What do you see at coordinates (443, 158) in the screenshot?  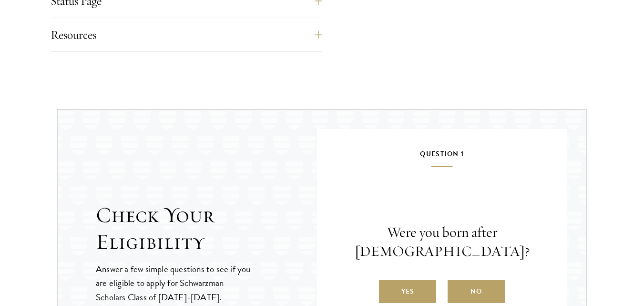 I see `h5: Question 1` at bounding box center [443, 158].